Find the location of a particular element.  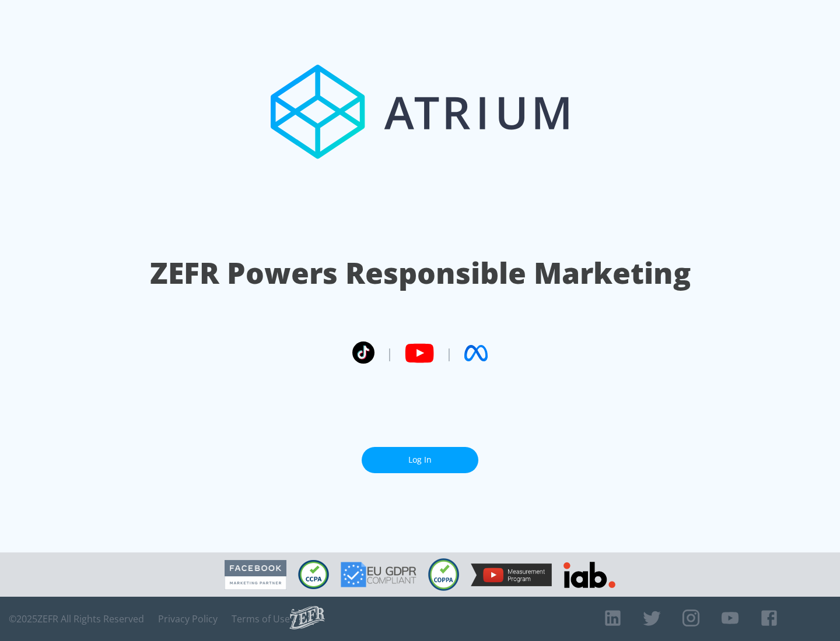

a: Privacy Policy is located at coordinates (188, 619).